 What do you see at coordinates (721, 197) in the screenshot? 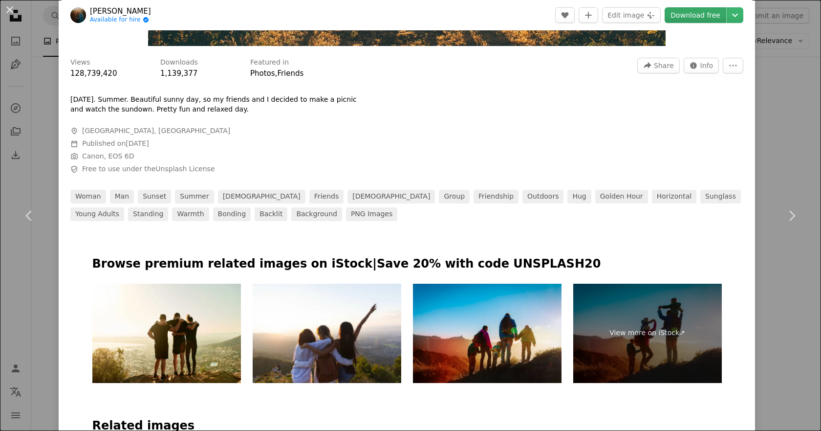
I see `a: sunglass` at bounding box center [721, 197].